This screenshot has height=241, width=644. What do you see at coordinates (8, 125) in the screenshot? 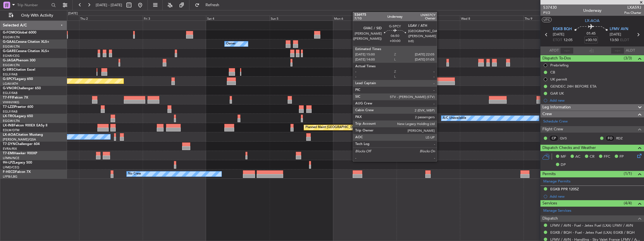
I see `span: LX-INB` at bounding box center [8, 125].